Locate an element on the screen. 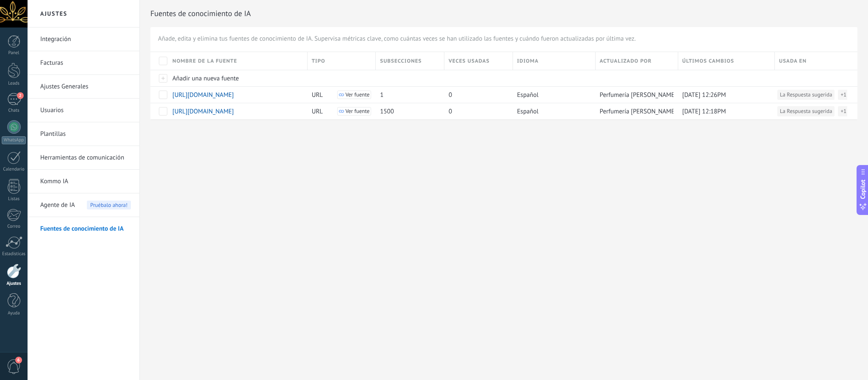  div: Subsecciones is located at coordinates (409, 61).